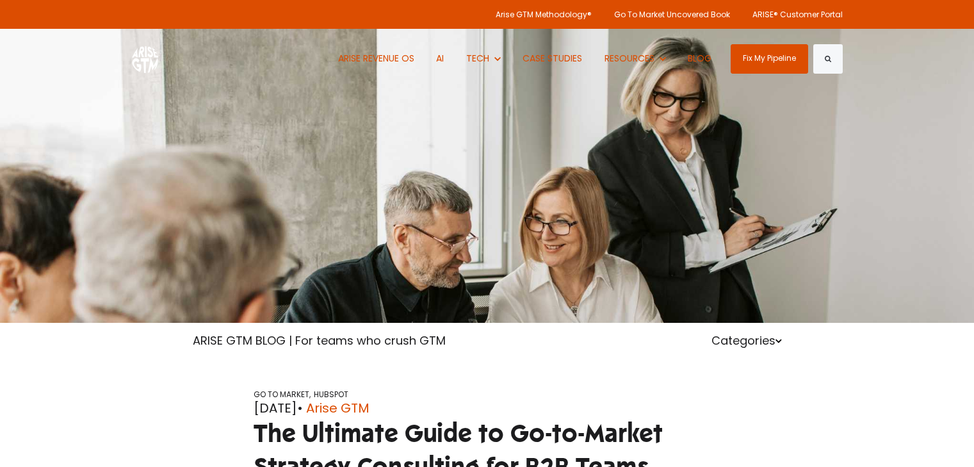 The image size is (974, 467). I want to click on a: CASE STUDIES, so click(552, 58).